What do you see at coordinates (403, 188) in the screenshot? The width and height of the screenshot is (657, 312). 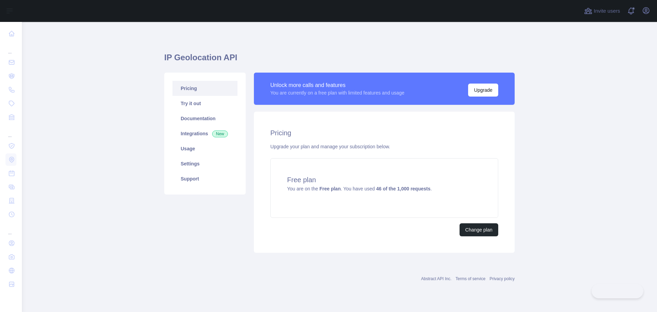 I see `strong: 46 of the 1,000 requests` at bounding box center [403, 188].